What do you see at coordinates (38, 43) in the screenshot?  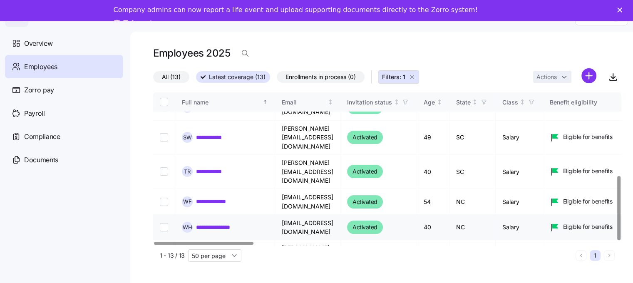 I see `span: Overview` at bounding box center [38, 43].